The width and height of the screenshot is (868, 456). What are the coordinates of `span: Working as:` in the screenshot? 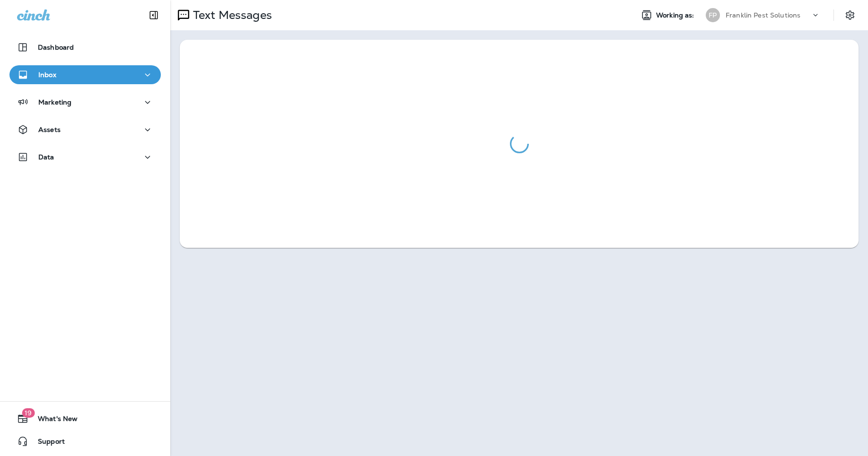 It's located at (676, 15).